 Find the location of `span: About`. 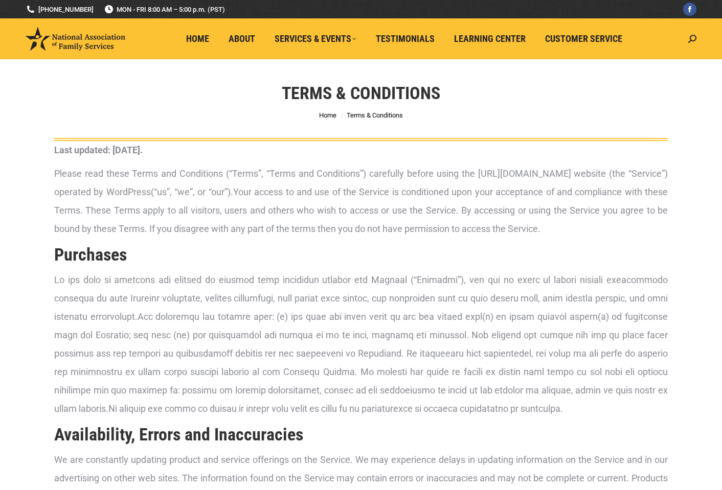

span: About is located at coordinates (242, 39).